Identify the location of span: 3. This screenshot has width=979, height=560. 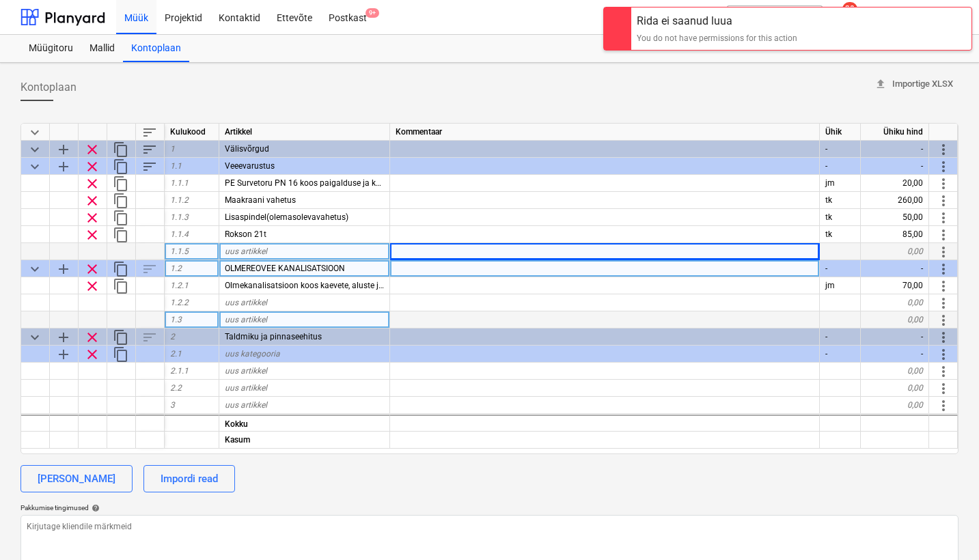
(172, 405).